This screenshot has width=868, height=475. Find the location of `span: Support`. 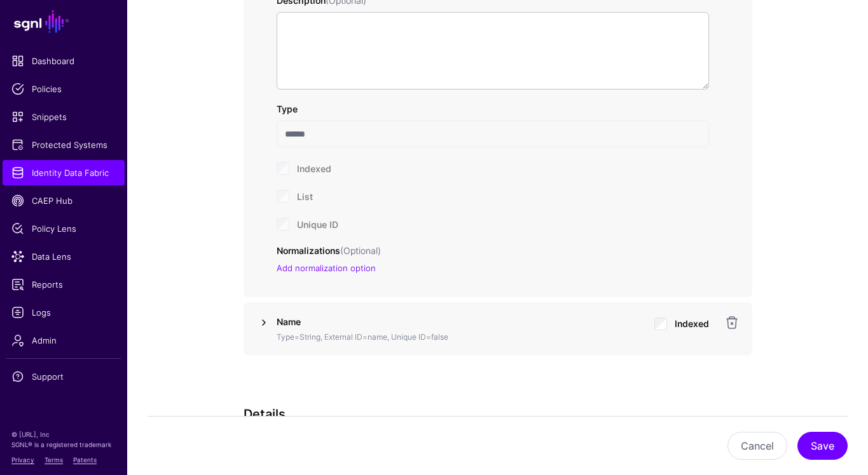

span: Support is located at coordinates (64, 377).